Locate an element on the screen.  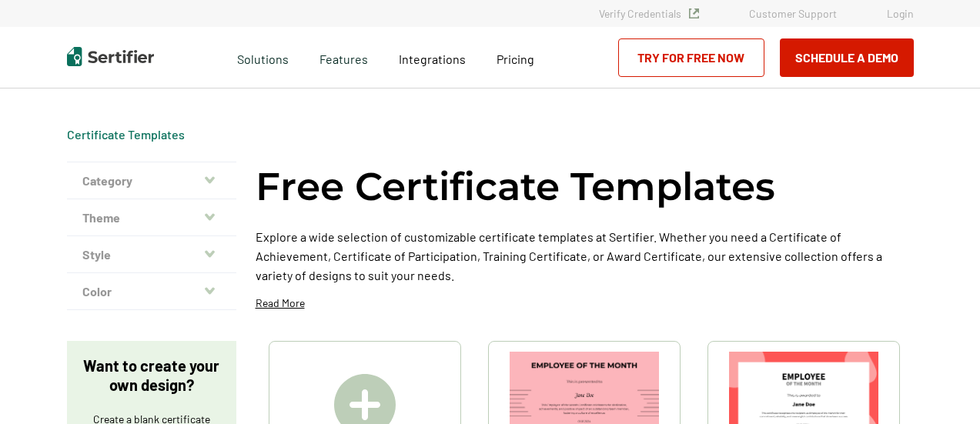
span: Features is located at coordinates (344, 57).